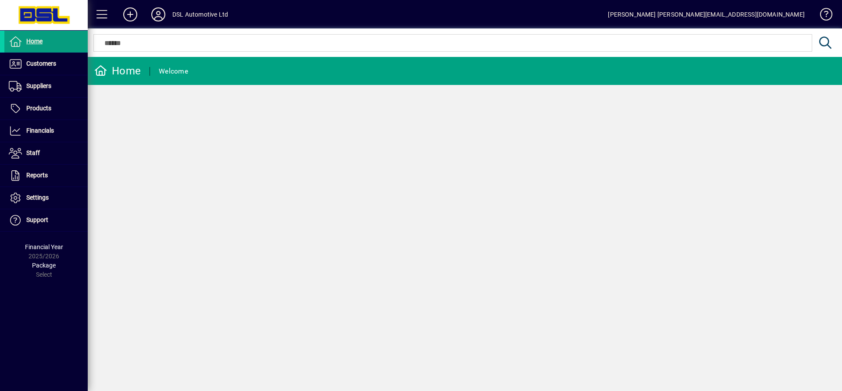 The height and width of the screenshot is (391, 842). I want to click on div: DSL Automotive Ltd, so click(200, 14).